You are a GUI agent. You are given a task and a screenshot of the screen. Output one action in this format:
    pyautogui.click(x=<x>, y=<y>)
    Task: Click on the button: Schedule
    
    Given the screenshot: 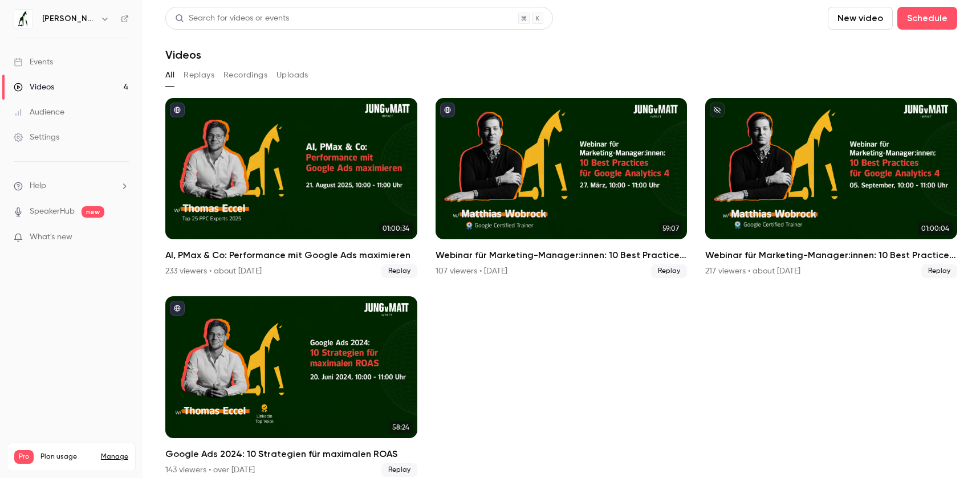 What is the action you would take?
    pyautogui.click(x=927, y=18)
    